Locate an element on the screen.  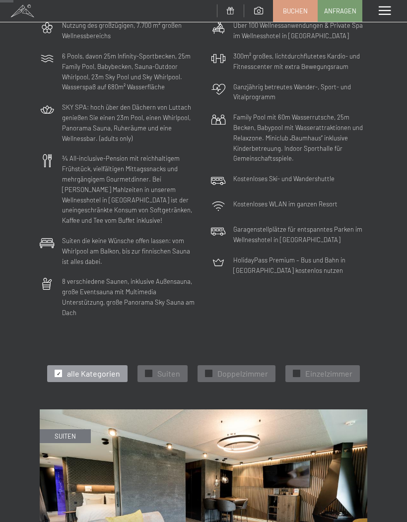
a: Buchen is located at coordinates (295, 11).